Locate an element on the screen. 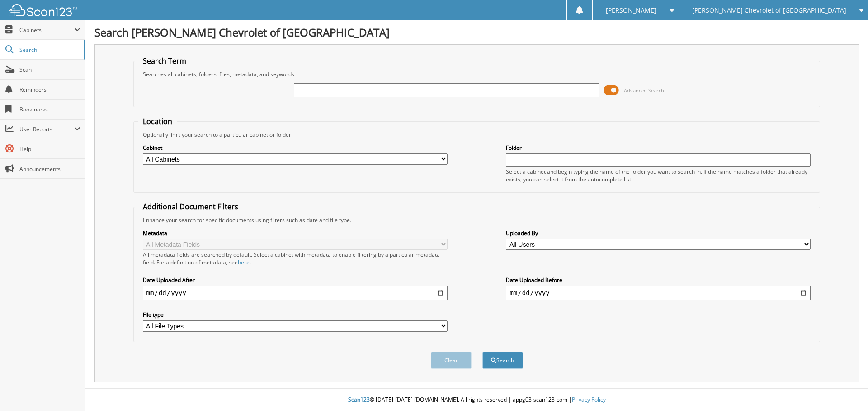  div: Searches all cabinets, folders, files, metadata, and keywords is located at coordinates (477, 74).